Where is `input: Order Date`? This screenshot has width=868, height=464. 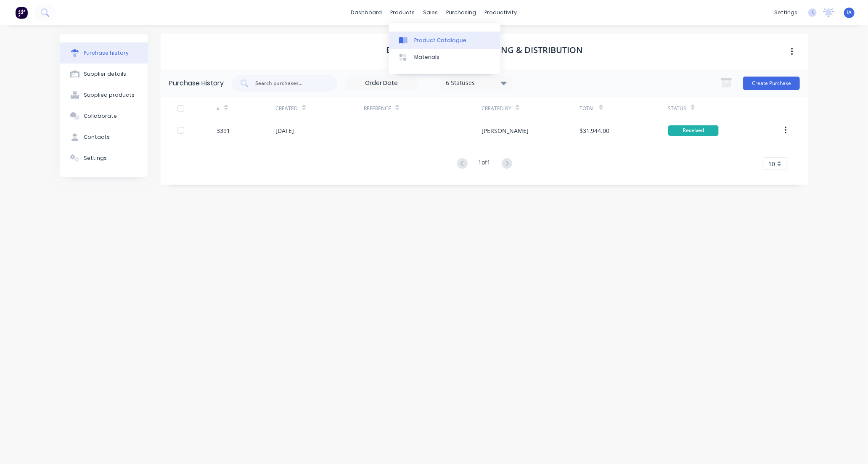
input: Order Date is located at coordinates (382, 83).